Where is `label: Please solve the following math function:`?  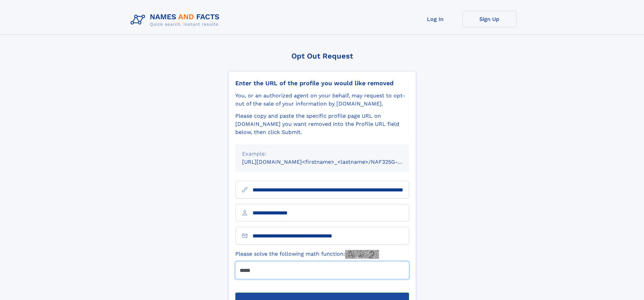
label: Please solve the following math function: is located at coordinates (307, 254).